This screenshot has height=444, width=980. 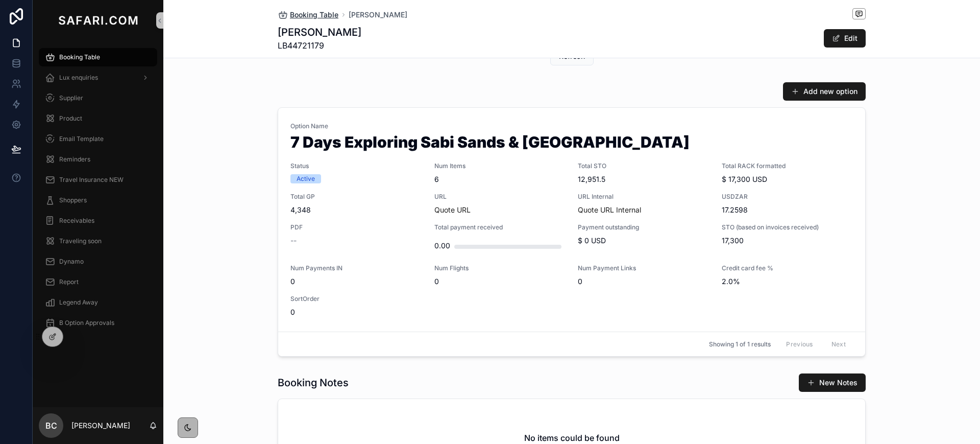 What do you see at coordinates (610, 209) in the screenshot?
I see `a: Quote URL Internal` at bounding box center [610, 209].